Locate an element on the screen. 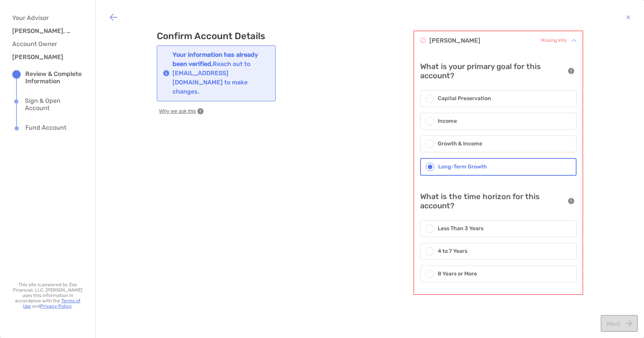 The width and height of the screenshot is (644, 338). h6: Less Than 3 Years is located at coordinates (460, 229).